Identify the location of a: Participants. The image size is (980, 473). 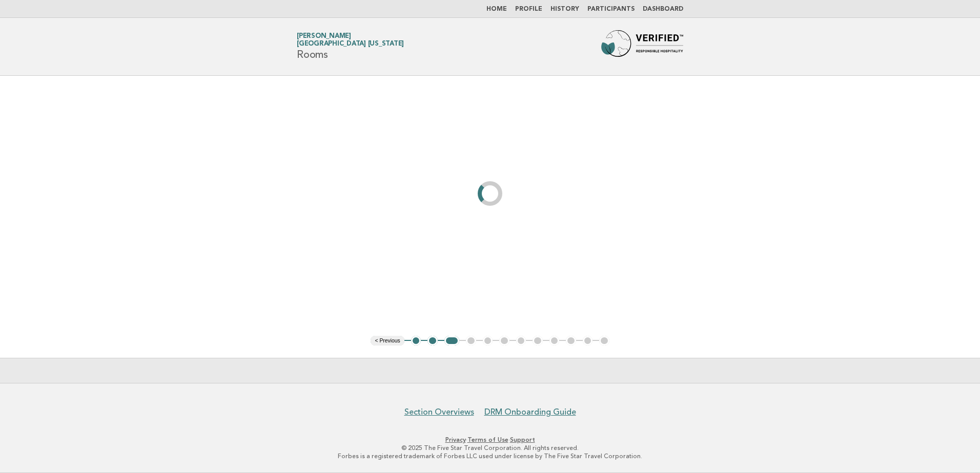
(611, 9).